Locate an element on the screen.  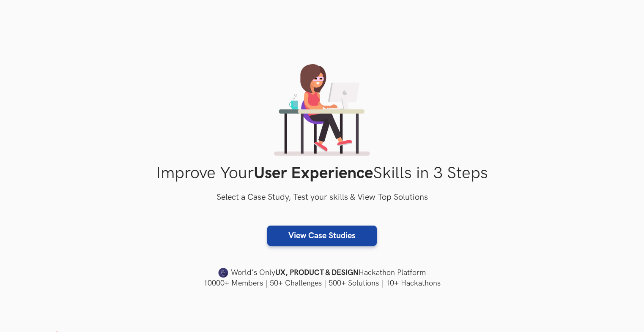
a: View Case Studies is located at coordinates (322, 236).